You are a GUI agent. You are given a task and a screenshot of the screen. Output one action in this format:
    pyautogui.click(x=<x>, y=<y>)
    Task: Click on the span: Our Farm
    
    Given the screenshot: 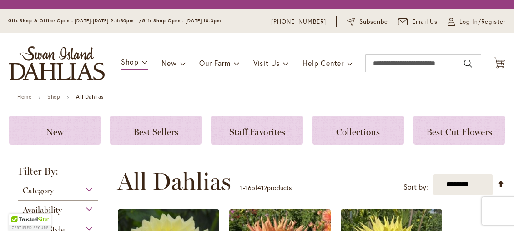 What is the action you would take?
    pyautogui.click(x=215, y=63)
    